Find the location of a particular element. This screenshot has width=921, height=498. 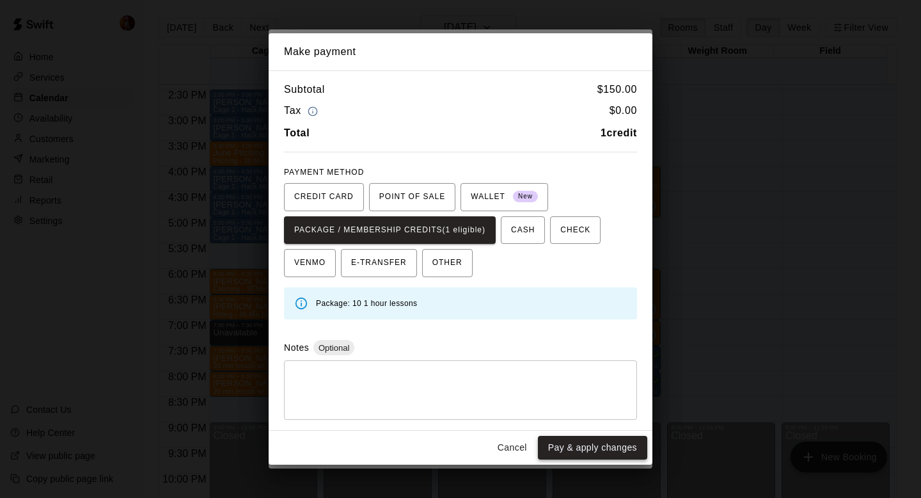

span: CHECK is located at coordinates (575, 230).